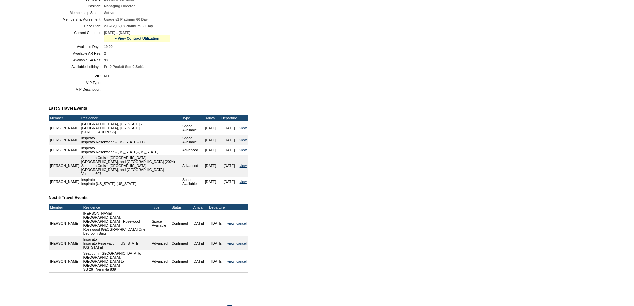 This screenshot has width=634, height=306. What do you see at coordinates (109, 13) in the screenshot?
I see `span: Active` at bounding box center [109, 13].